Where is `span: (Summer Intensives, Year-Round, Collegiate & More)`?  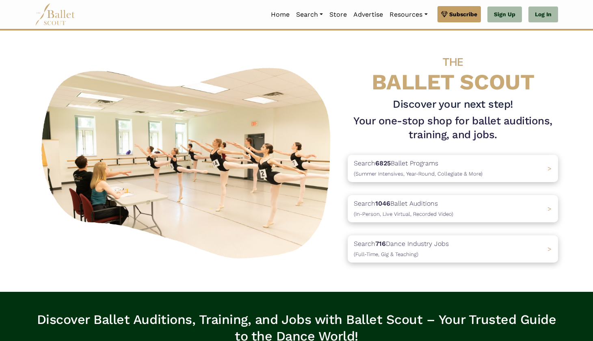
span: (Summer Intensives, Year-Round, Collegiate & More) is located at coordinates (418, 174).